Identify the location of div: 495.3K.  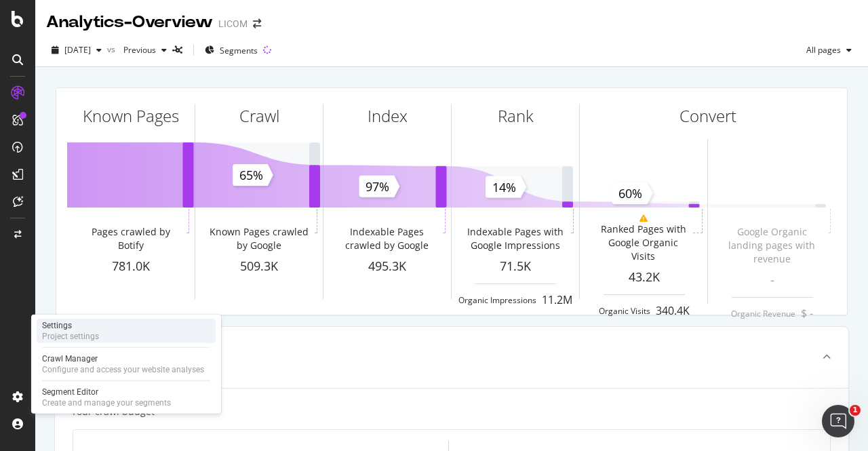
(387, 266).